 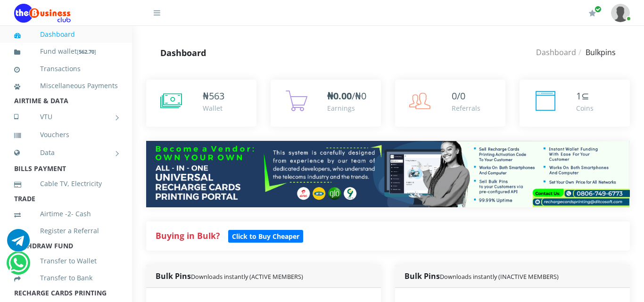 What do you see at coordinates (596, 52) in the screenshot?
I see `li: Bulkpins` at bounding box center [596, 52].